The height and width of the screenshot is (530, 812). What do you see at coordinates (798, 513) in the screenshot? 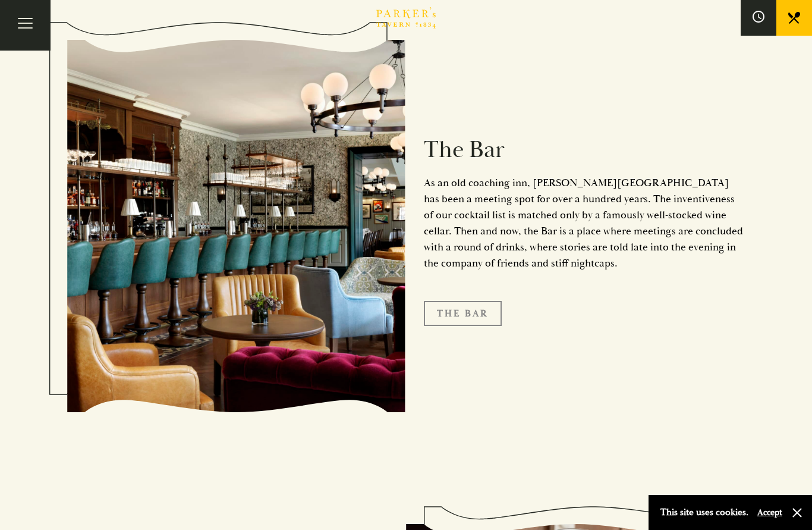
I see `button: Close and accept` at bounding box center [798, 513].